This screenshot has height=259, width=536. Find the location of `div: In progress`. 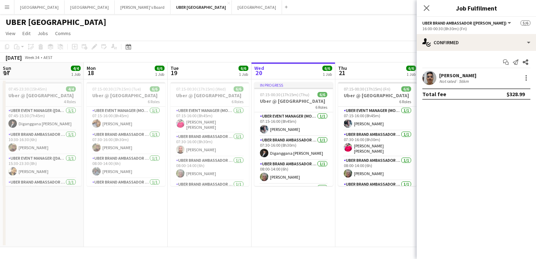

div: In progress is located at coordinates (294, 85).